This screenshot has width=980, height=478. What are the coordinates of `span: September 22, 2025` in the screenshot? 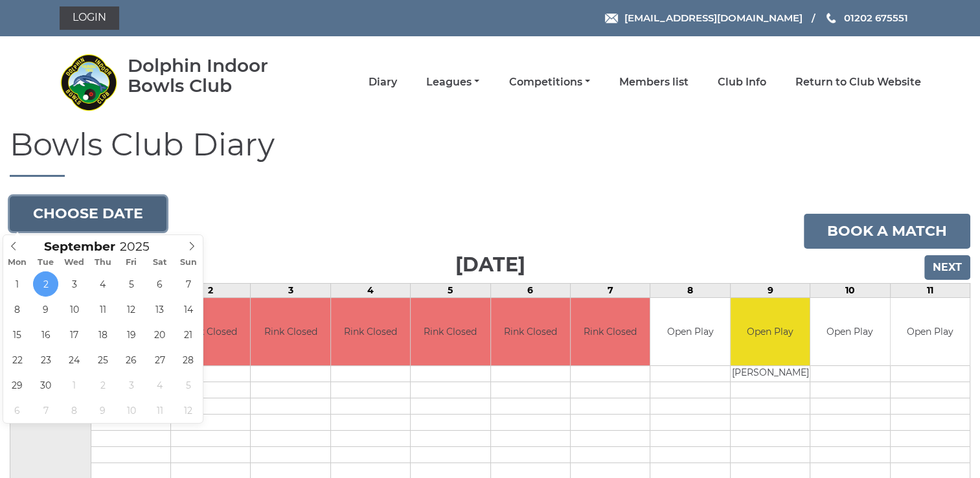 It's located at (17, 360).